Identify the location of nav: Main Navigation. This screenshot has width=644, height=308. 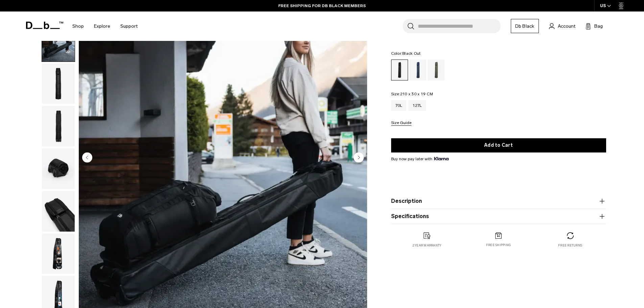
(105, 26).